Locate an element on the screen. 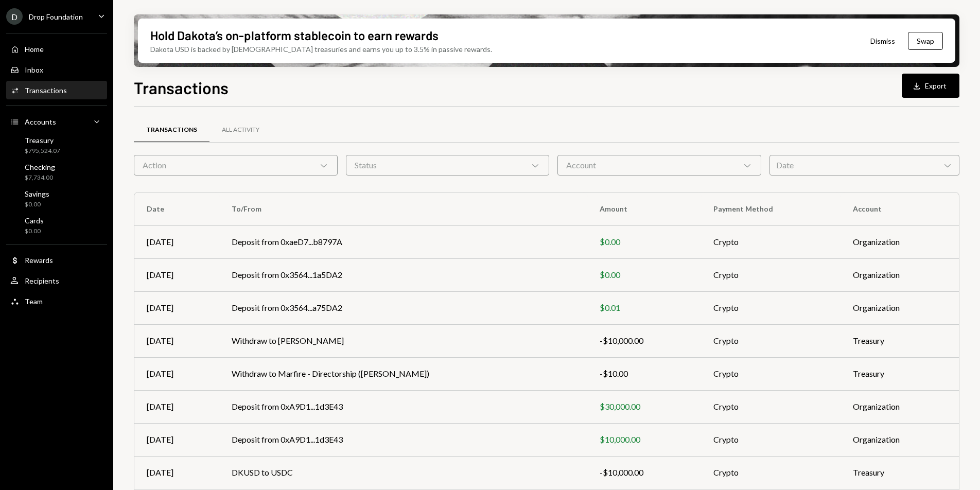  div: $0.01 is located at coordinates (644, 308).